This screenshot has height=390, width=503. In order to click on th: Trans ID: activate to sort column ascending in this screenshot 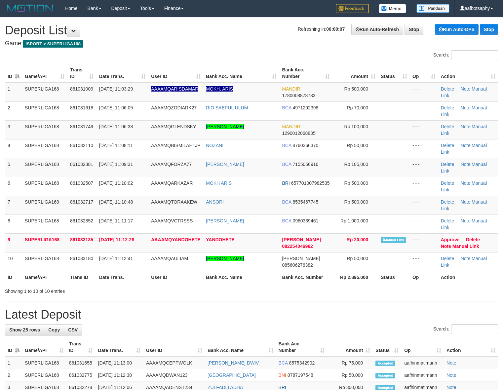, I will do `click(82, 73)`.